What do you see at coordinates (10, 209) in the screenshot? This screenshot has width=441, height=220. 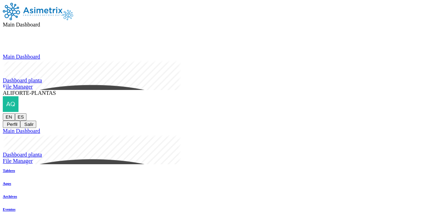 I see `h6: Eventos` at bounding box center [10, 209].